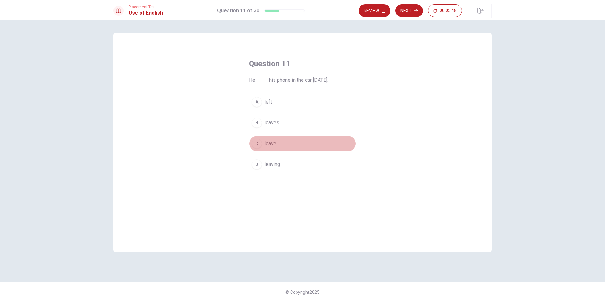  I want to click on button: Cleave, so click(303, 143).